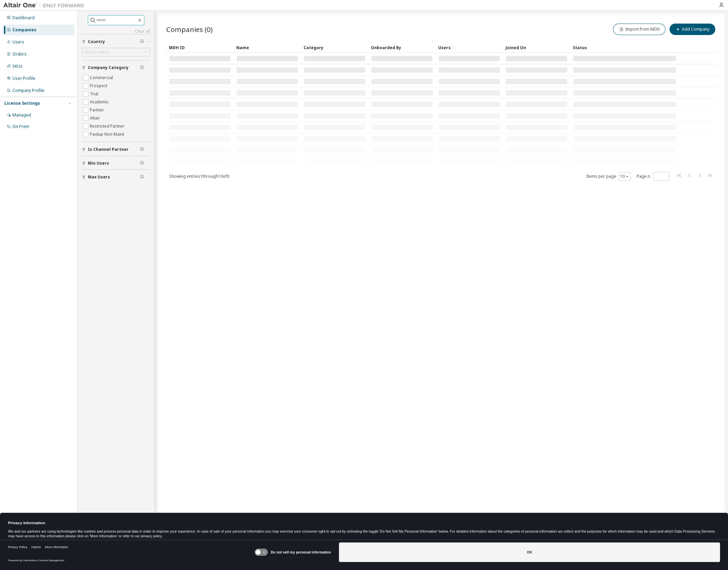  I want to click on label: Restricted Partner, so click(108, 127).